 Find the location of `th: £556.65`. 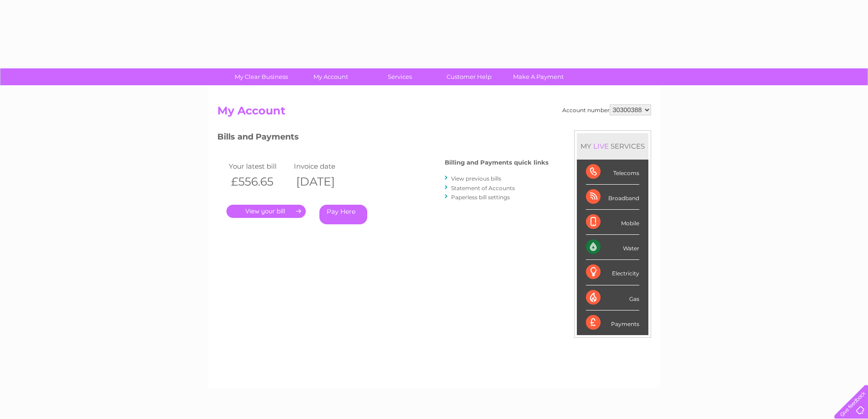

th: £556.65 is located at coordinates (259, 182).